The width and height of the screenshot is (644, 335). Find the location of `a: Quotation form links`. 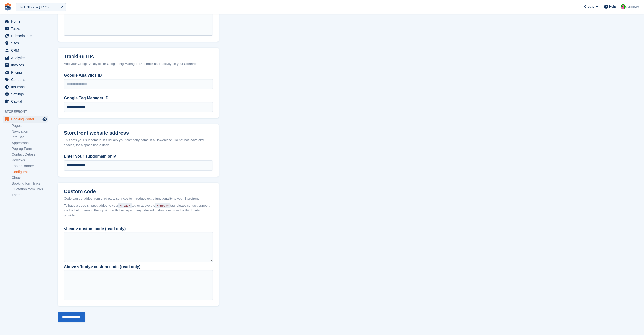

a: Quotation form links is located at coordinates (30, 189).